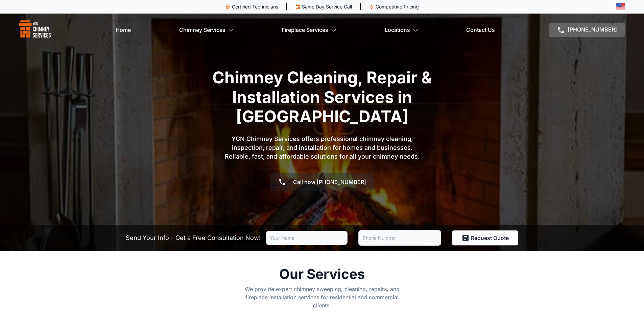 Image resolution: width=644 pixels, height=325 pixels. Describe the element at coordinates (322, 274) in the screenshot. I see `h2: Our Services` at that location.